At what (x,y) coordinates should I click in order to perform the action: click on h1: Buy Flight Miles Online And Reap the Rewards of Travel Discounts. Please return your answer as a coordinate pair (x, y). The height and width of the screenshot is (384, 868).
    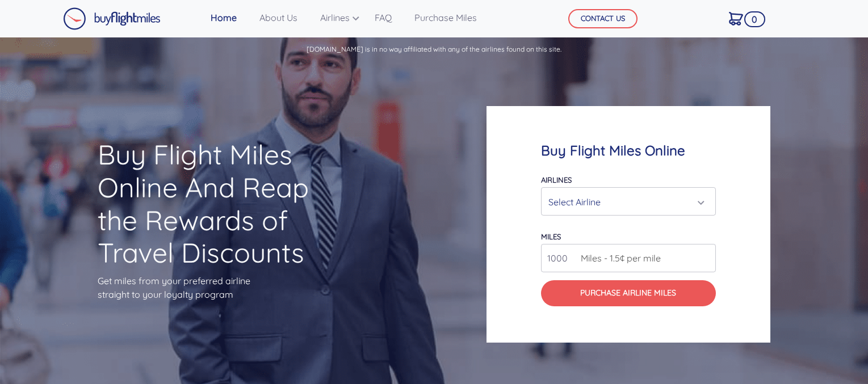
    Looking at the image, I should click on (217, 203).